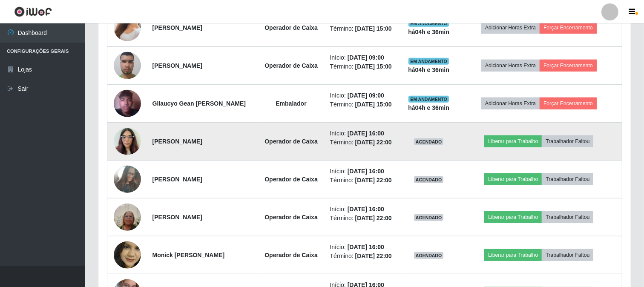  Describe the element at coordinates (128, 255) in the screenshot. I see `img: 1756739196357.jpeg` at that location.